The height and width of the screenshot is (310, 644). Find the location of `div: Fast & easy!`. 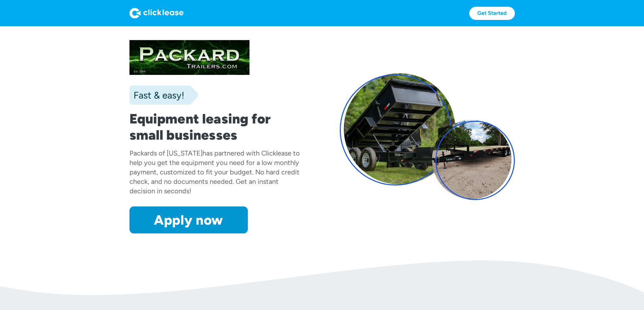

div: Fast & easy! is located at coordinates (157, 95).